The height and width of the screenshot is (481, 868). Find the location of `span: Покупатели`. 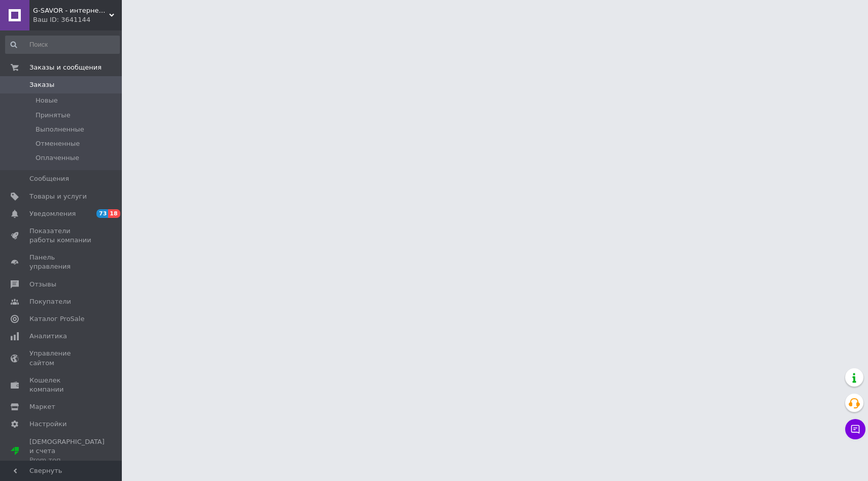

span: Покупатели is located at coordinates (50, 302).